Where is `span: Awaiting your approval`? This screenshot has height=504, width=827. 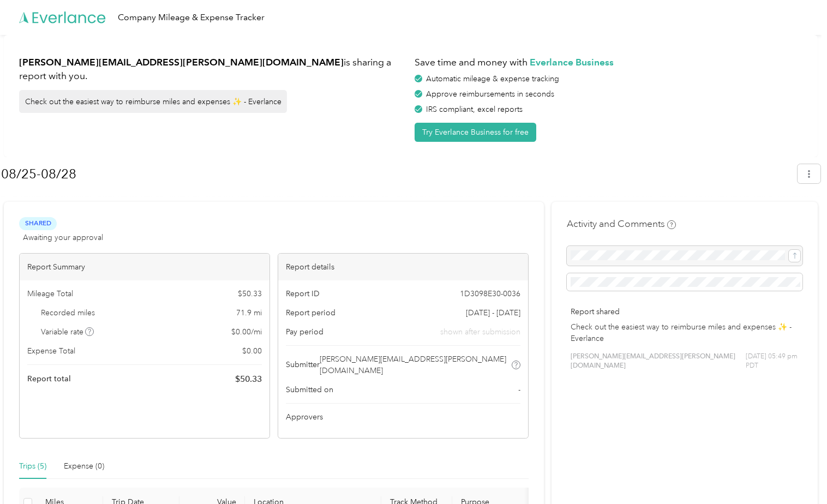 span: Awaiting your approval is located at coordinates (63, 237).